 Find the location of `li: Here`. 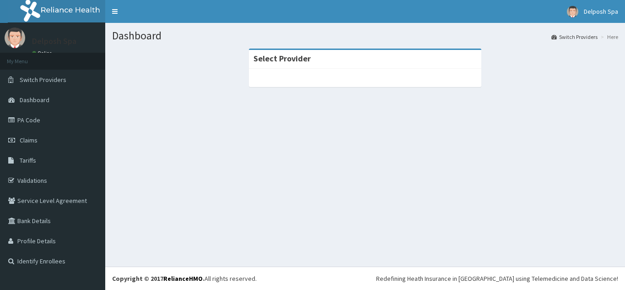

li: Here is located at coordinates (608, 37).